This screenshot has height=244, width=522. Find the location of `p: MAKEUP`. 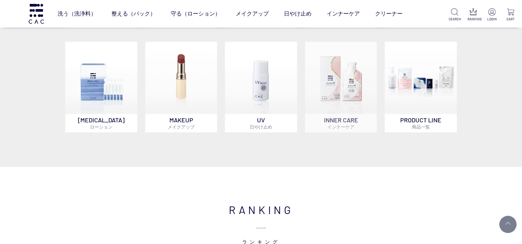

p: MAKEUP is located at coordinates (181, 123).